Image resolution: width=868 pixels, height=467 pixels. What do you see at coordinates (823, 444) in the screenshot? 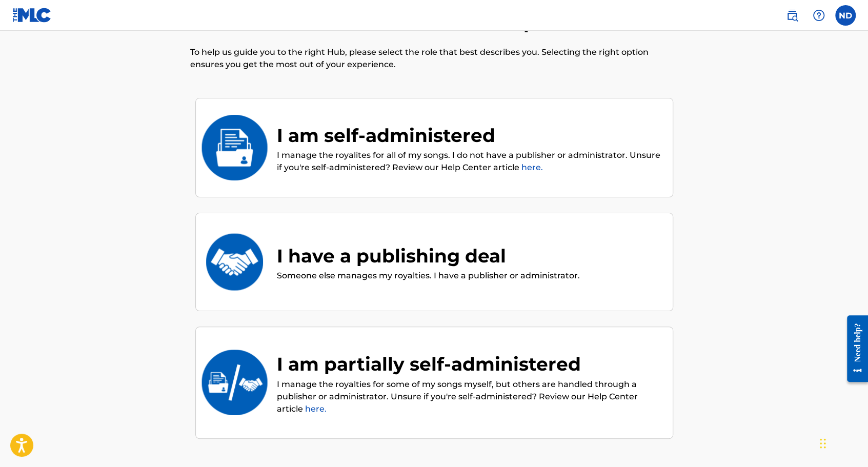
I see `div: Drag` at bounding box center [823, 444].